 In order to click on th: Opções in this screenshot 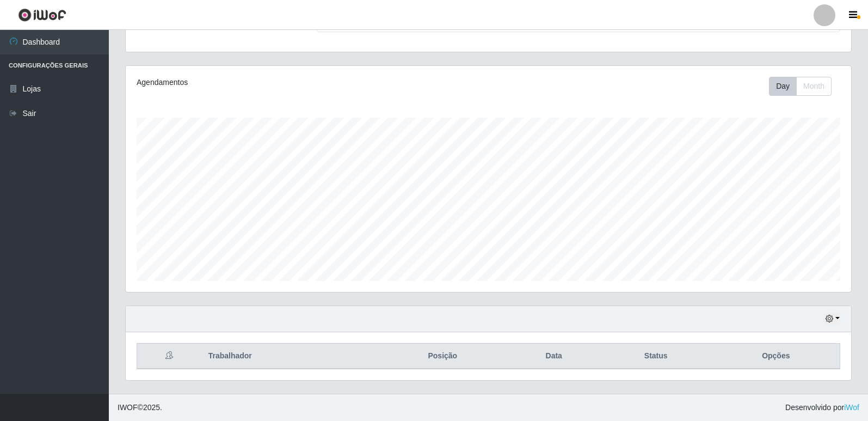, I will do `click(776, 356)`.